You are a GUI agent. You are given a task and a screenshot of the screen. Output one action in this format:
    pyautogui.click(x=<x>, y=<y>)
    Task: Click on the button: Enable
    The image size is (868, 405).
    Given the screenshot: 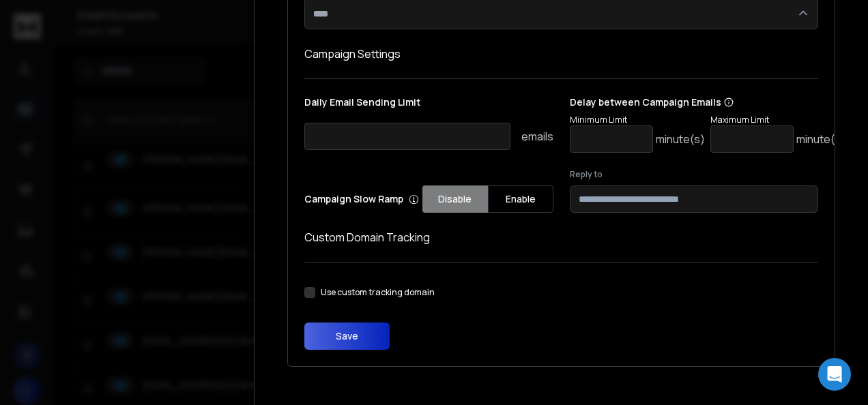 What is the action you would take?
    pyautogui.click(x=520, y=199)
    